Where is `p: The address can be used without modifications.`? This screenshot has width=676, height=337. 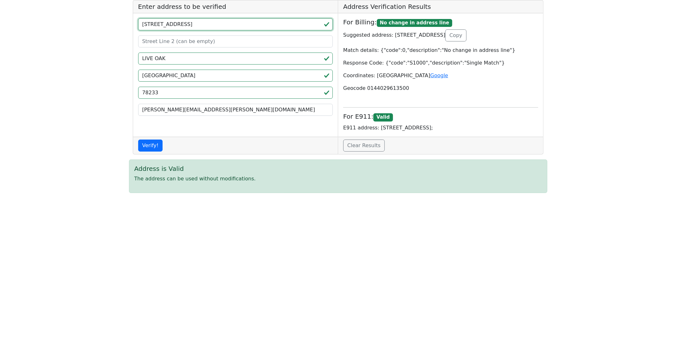 p: The address can be used without modifications. is located at coordinates (338, 179).